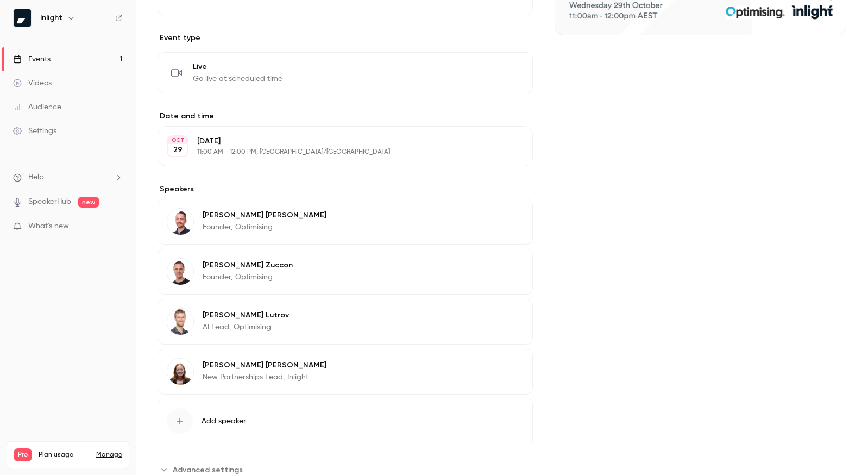  I want to click on span: Go live at scheduled time, so click(237, 79).